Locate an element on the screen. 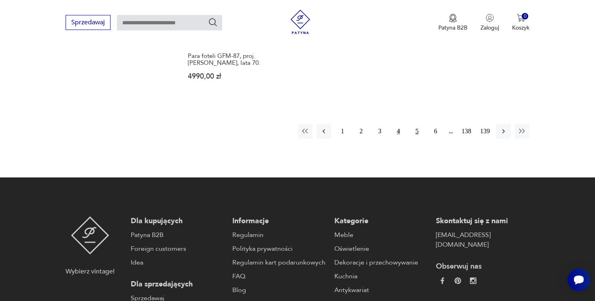  img: Ikonka użytkownika is located at coordinates (490, 18).